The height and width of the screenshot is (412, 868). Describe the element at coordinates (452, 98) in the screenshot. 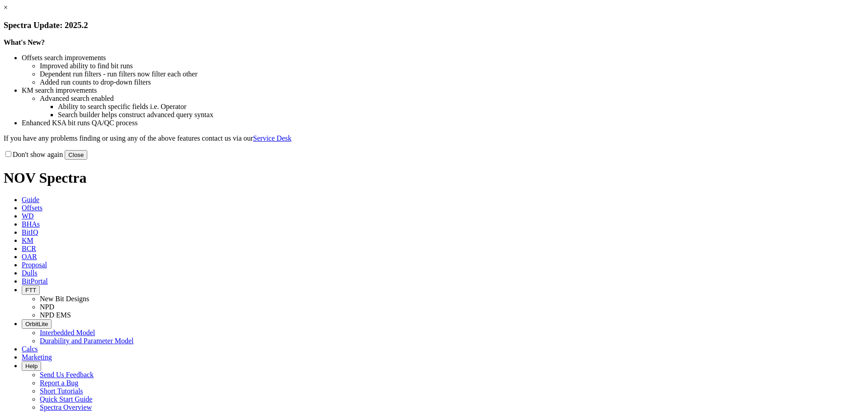

I see `li: Advanced search enabled` at that location.